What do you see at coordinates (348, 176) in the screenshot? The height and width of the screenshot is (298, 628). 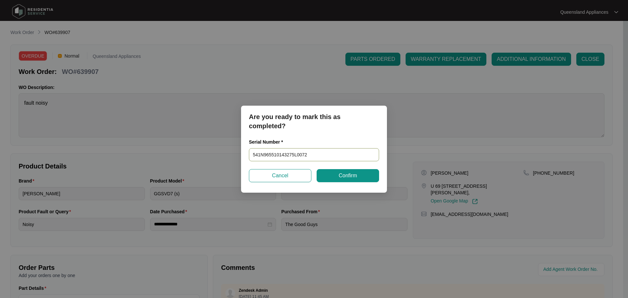 I see `button: Confirm` at bounding box center [348, 176].